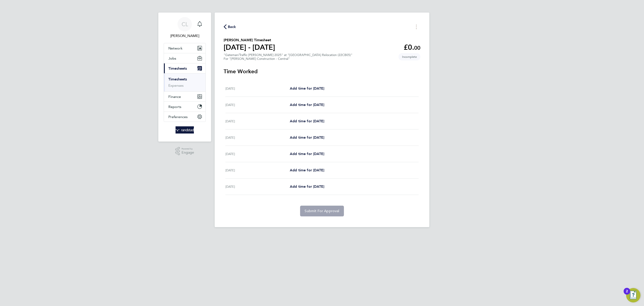 This screenshot has height=306, width=644. What do you see at coordinates (185, 82) in the screenshot?
I see `div: Timesheets` at bounding box center [185, 82].